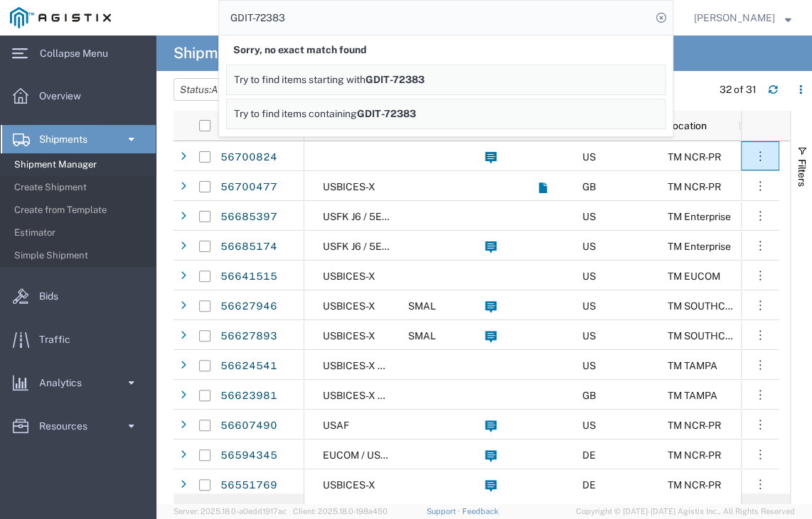  Describe the element at coordinates (299, 80) in the screenshot. I see `span: Try to find items starting with` at that location.